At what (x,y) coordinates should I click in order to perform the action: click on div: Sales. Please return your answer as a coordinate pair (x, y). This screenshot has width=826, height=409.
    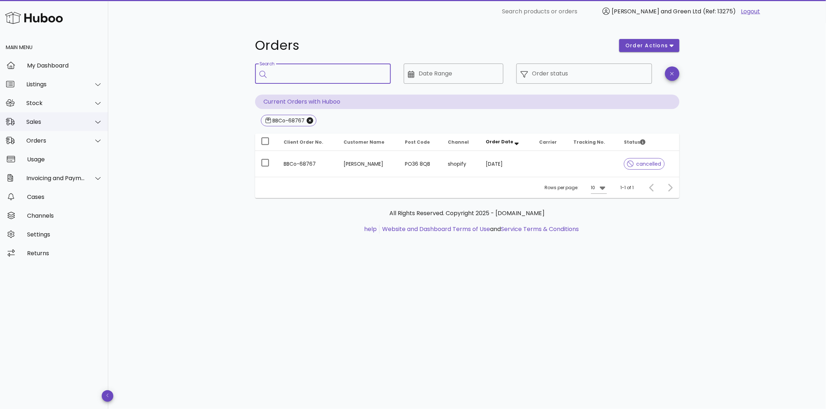
    Looking at the image, I should click on (56, 122).